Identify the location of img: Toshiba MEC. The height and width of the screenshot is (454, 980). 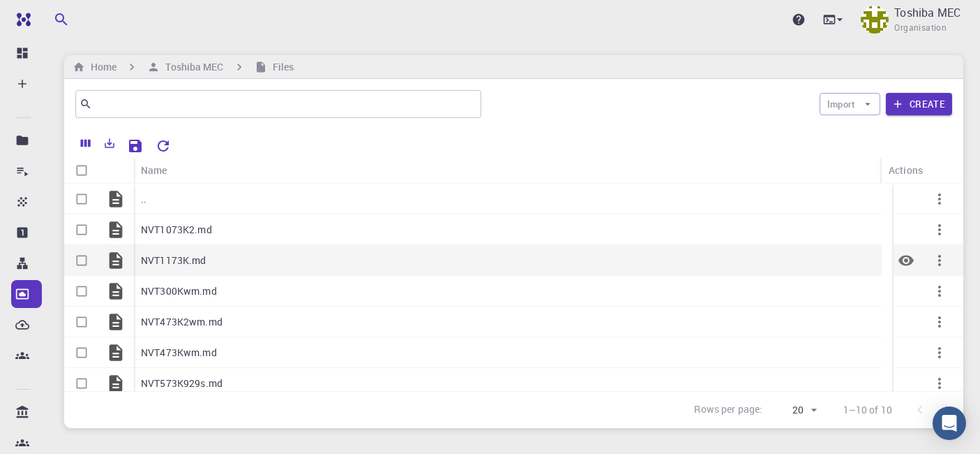
(875, 20).